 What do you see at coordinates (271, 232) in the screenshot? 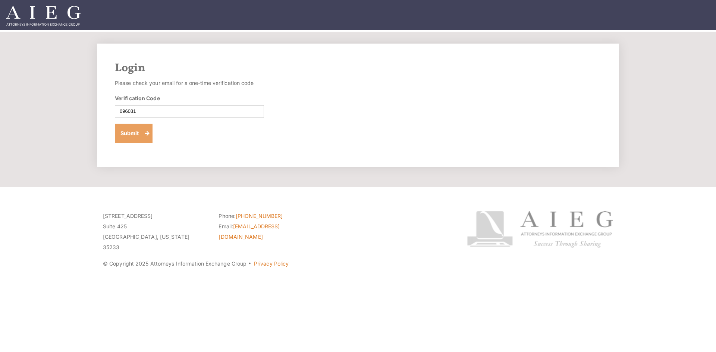
I see `li: Email:` at bounding box center [271, 232].